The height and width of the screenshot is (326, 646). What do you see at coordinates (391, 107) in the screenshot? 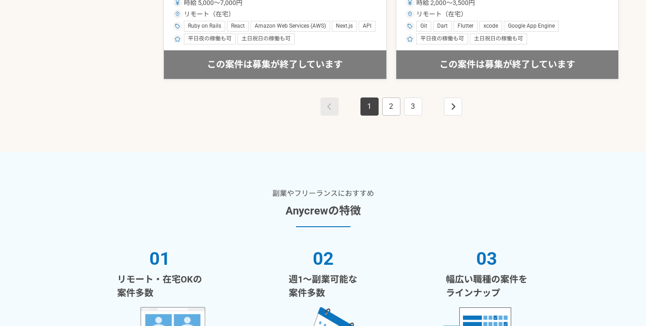
I see `nav: pagination` at bounding box center [391, 107].